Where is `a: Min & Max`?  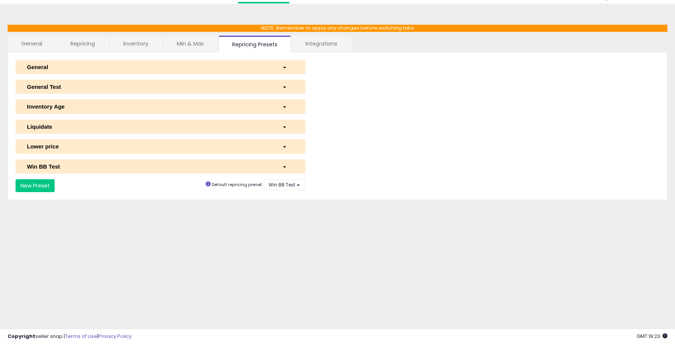 a: Min & Max is located at coordinates (190, 44).